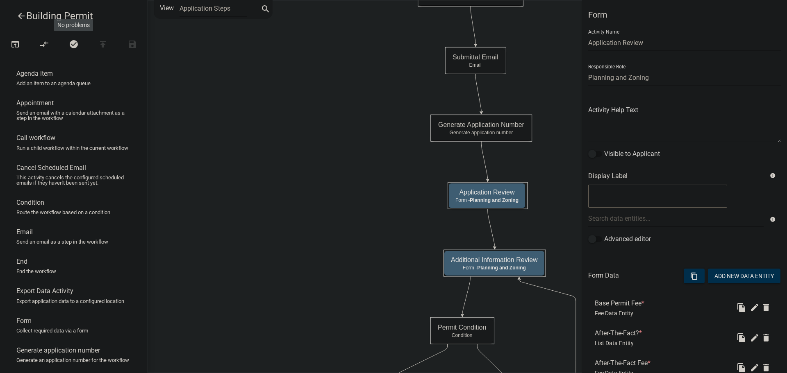 This screenshot has width=787, height=373. What do you see at coordinates (624, 154) in the screenshot?
I see `label: Visible to Applicant` at bounding box center [624, 154].